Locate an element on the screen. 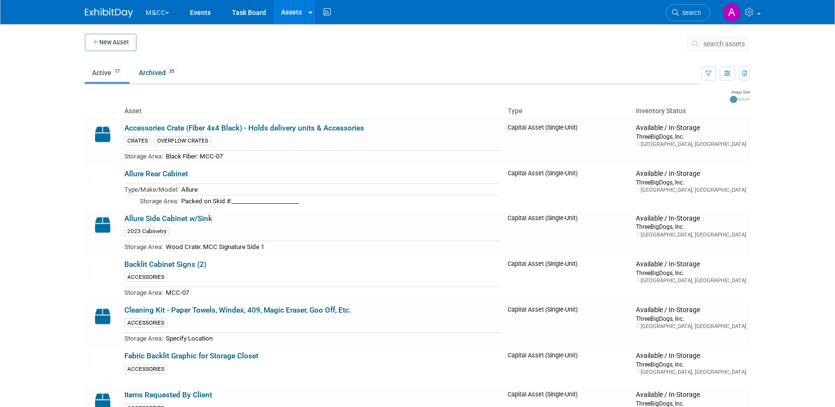 This screenshot has height=407, width=835. button: New Asset is located at coordinates (110, 42).